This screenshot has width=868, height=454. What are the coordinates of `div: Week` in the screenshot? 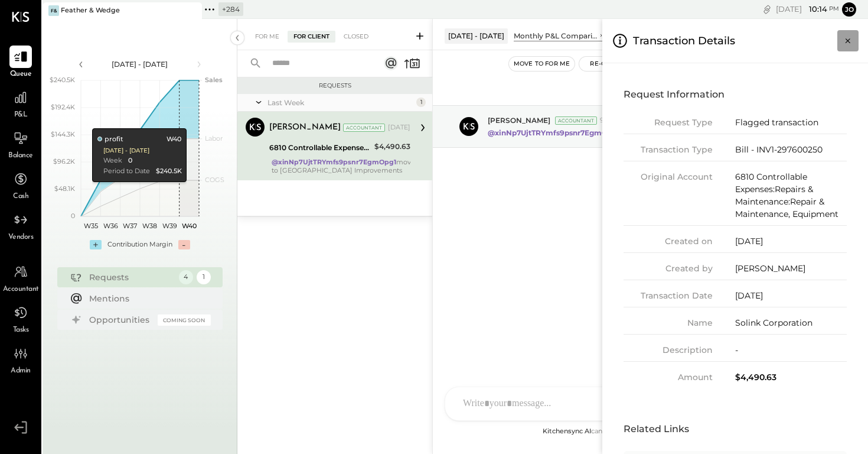 It's located at (112, 161).